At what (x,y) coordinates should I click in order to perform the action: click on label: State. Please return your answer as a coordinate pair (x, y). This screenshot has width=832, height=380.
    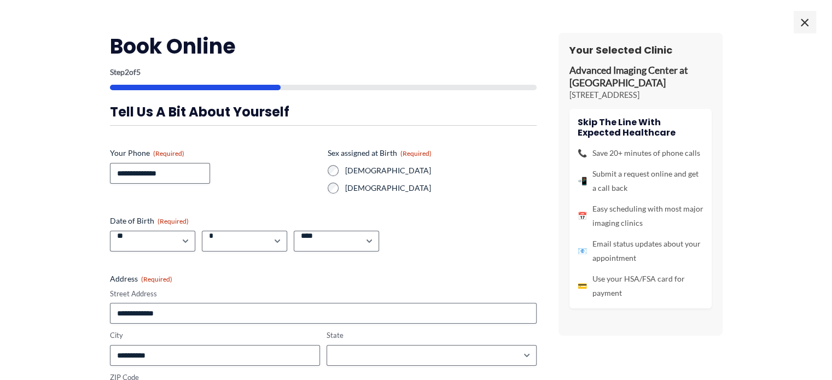
    Looking at the image, I should click on (432, 335).